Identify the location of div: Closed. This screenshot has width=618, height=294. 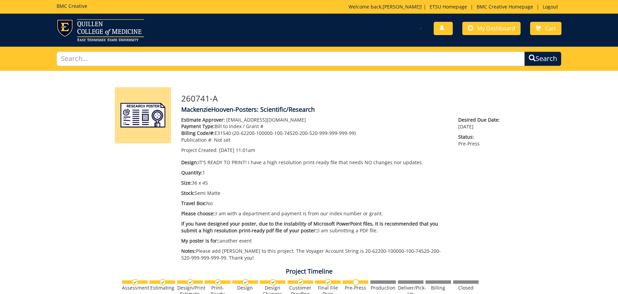
(466, 288).